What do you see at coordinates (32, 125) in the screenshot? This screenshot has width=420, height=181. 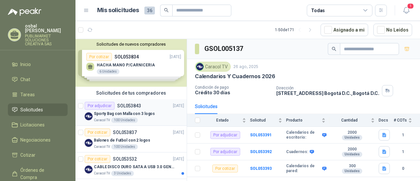 I see `span: Licitaciones` at bounding box center [32, 125].